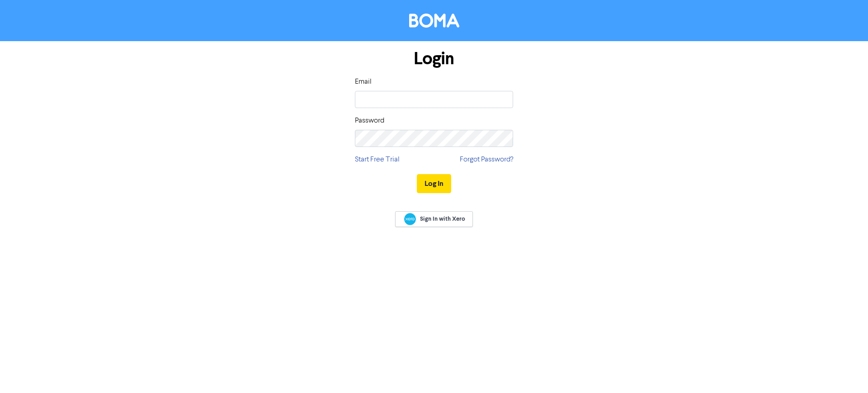 This screenshot has height=393, width=868. What do you see at coordinates (377, 160) in the screenshot?
I see `a: Start Free Trial` at bounding box center [377, 160].